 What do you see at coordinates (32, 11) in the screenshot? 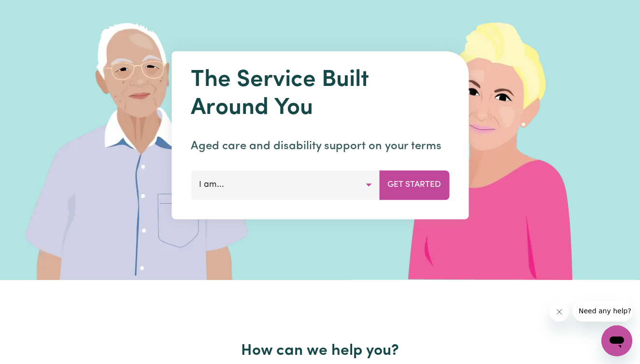
I see `span: Need any help?` at bounding box center [32, 11].